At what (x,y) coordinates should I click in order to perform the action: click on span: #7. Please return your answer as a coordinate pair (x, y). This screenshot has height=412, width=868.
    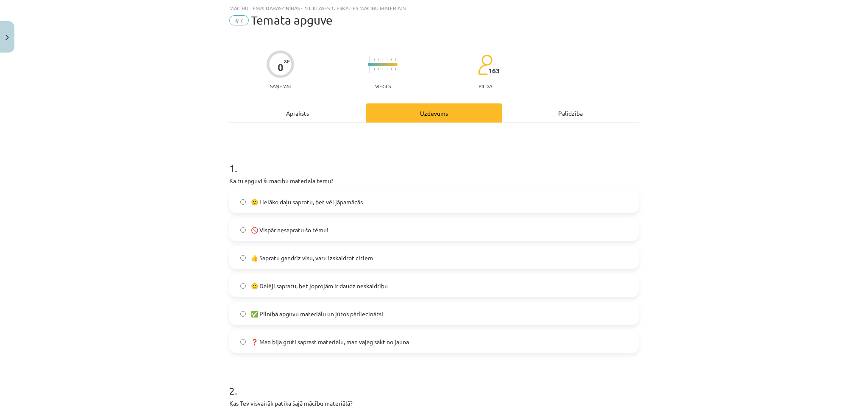
    Looking at the image, I should click on (239, 20).